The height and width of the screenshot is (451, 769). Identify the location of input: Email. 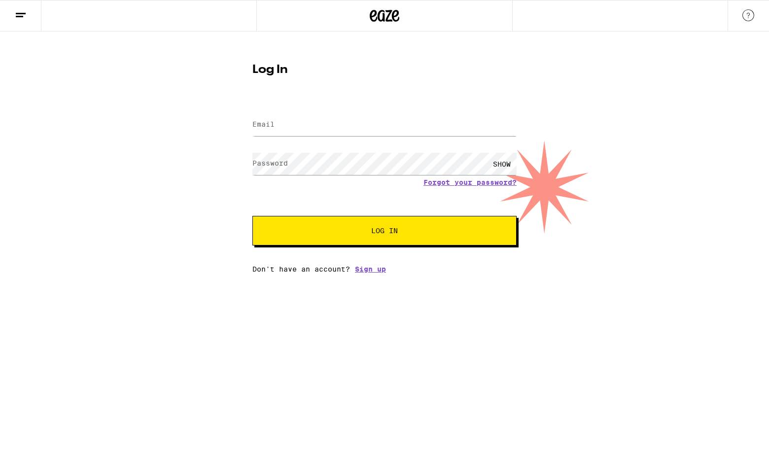
(385, 125).